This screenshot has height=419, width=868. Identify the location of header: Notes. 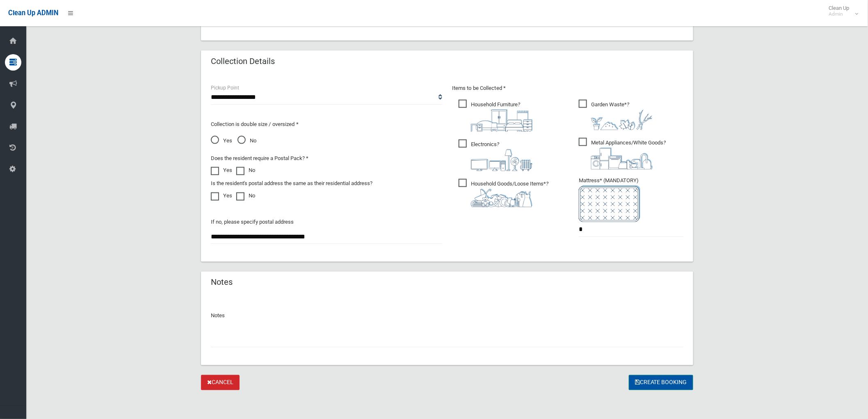
(222, 283).